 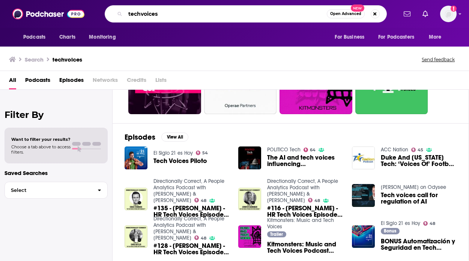 What do you see at coordinates (102, 37) in the screenshot?
I see `span: Monitoring` at bounding box center [102, 37].